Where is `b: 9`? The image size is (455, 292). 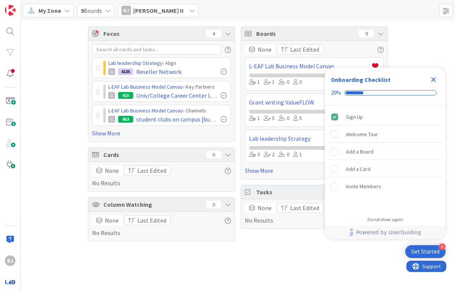 b: 9 is located at coordinates (82, 11).